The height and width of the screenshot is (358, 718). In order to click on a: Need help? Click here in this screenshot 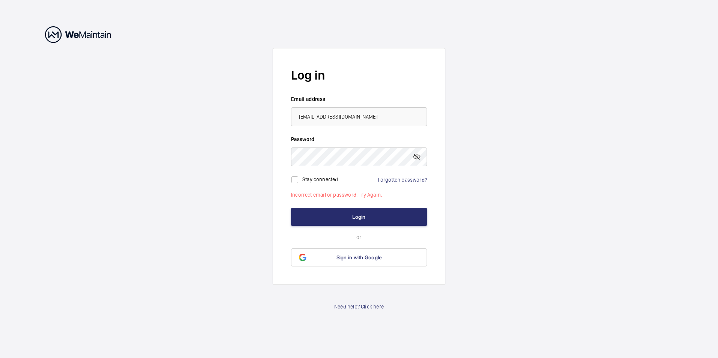, I will do `click(359, 307)`.